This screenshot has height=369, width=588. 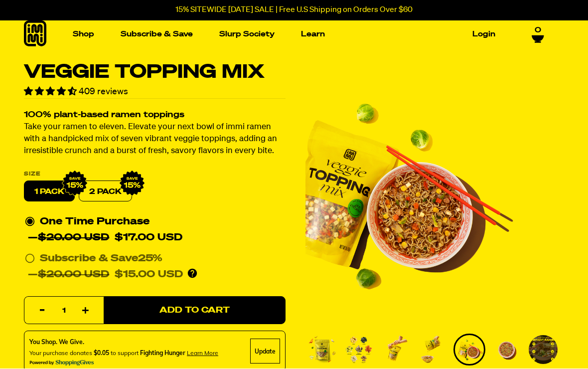 What do you see at coordinates (435, 350) in the screenshot?
I see `div: PDP main carousel thumbnails` at bounding box center [435, 350].